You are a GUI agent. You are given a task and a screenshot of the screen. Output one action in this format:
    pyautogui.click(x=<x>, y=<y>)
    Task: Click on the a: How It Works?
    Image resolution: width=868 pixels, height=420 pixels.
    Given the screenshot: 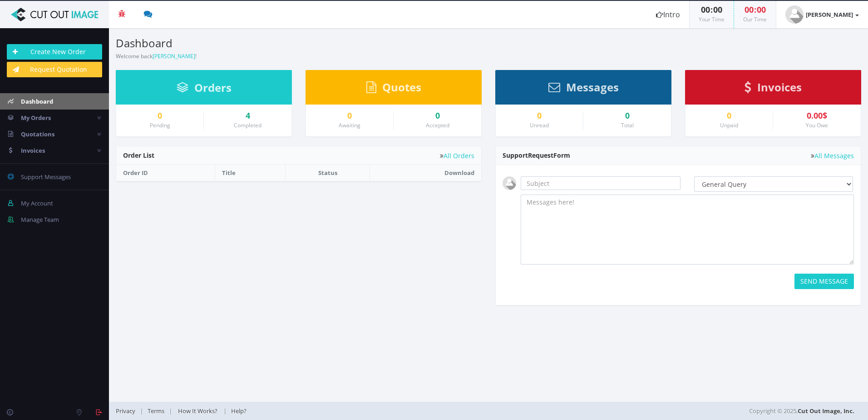 What is the action you would take?
    pyautogui.click(x=197, y=411)
    